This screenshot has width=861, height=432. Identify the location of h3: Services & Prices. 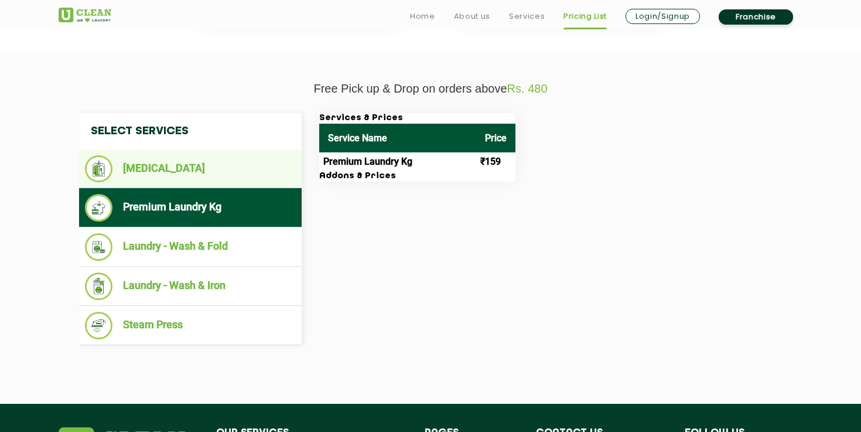
(417, 118).